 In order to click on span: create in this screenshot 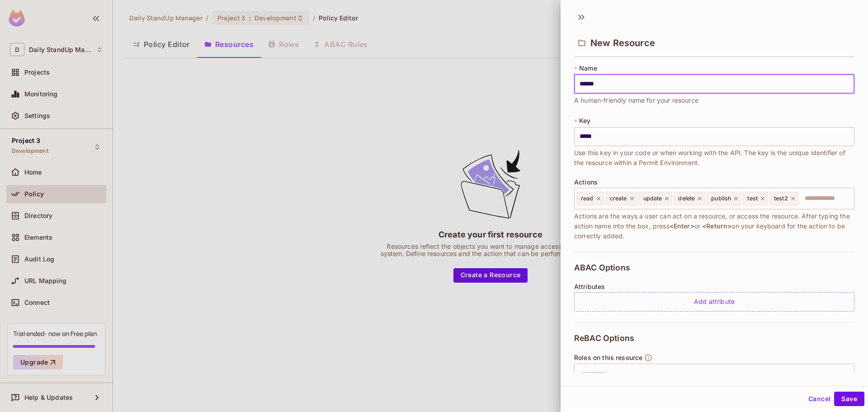, I will do `click(619, 199)`.